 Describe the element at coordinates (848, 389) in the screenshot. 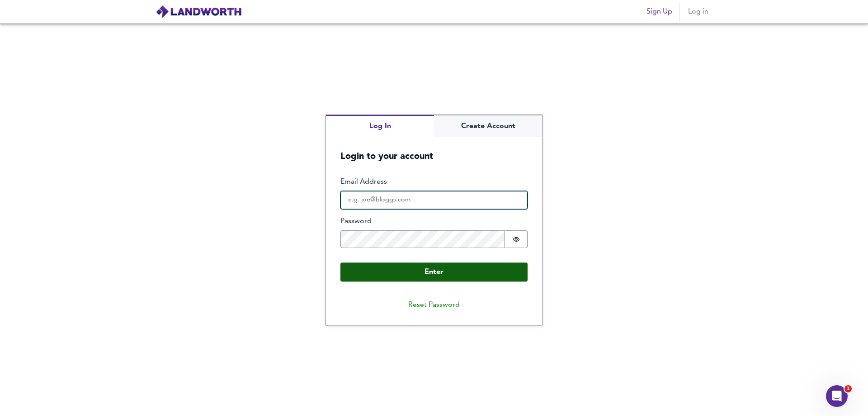

I see `span: 1` at that location.